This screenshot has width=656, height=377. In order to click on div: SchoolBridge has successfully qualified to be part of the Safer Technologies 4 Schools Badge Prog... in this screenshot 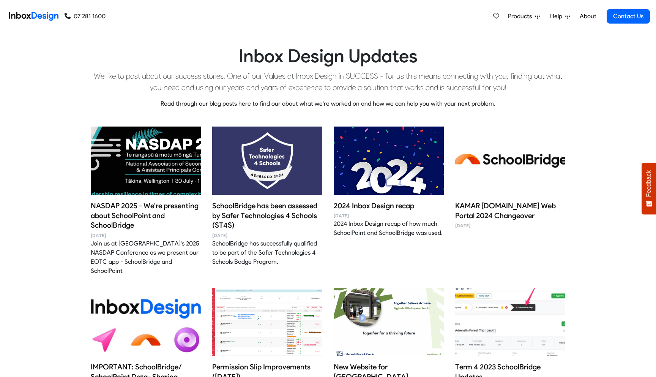, I will do `click(267, 252)`.